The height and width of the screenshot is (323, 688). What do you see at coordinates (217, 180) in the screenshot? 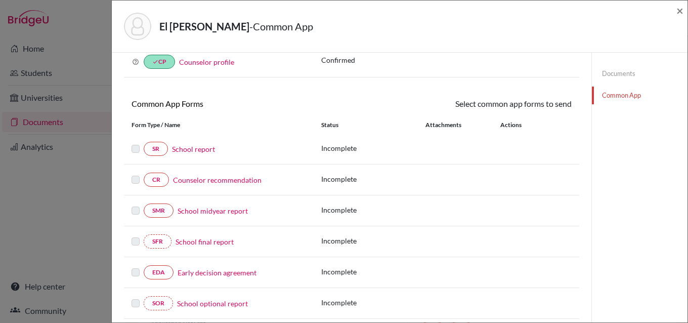
I see `a: Counselor recommendation` at bounding box center [217, 180].